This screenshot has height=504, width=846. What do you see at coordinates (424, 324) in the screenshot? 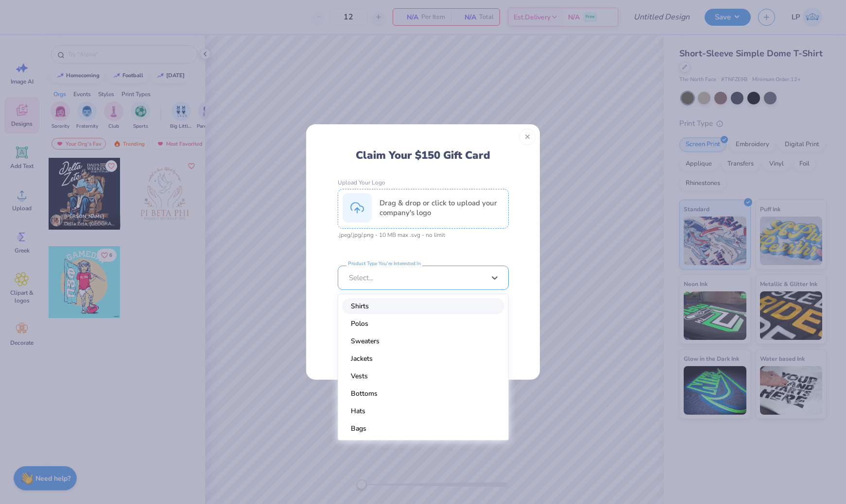
I see `div: Polos` at bounding box center [424, 324].